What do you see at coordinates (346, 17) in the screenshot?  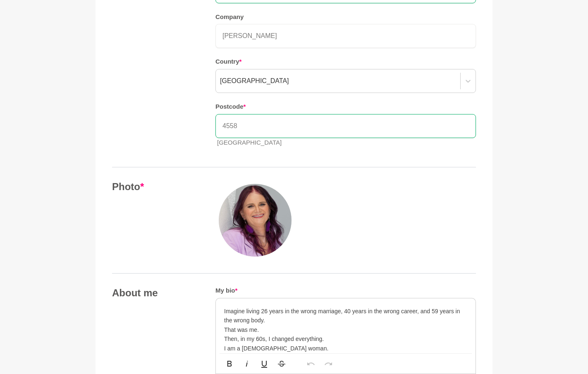 I see `h5: Company` at bounding box center [346, 17].